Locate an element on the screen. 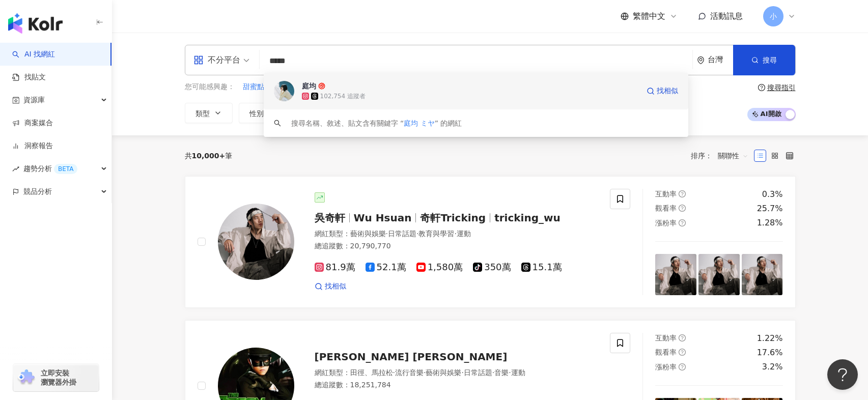 Image resolution: width=868 pixels, height=400 pixels. span: 甜蜜點-日式貝果專家 is located at coordinates (276, 87).